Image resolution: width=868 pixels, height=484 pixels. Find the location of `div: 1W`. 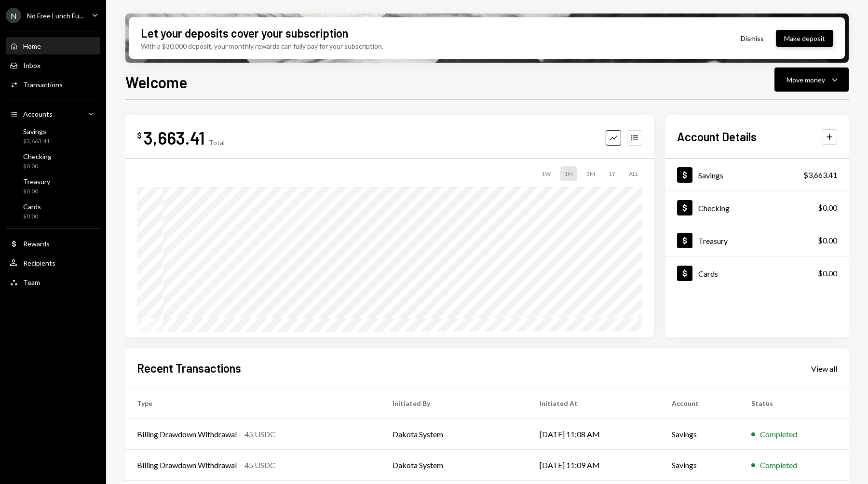

div: 1W is located at coordinates (546, 173).